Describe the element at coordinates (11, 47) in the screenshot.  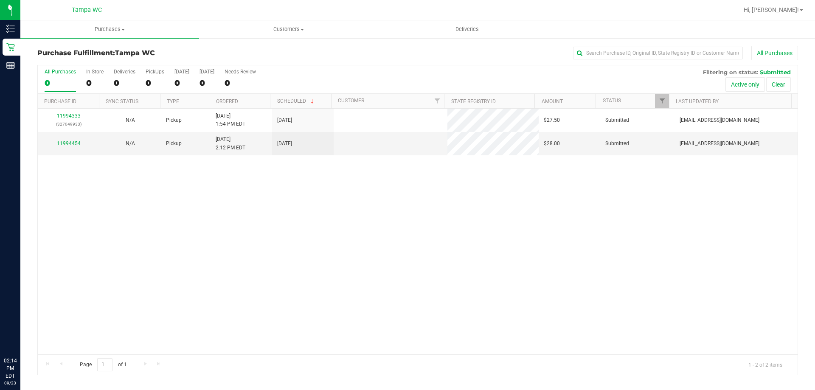
I see `inline-svg: Retail` at that location.